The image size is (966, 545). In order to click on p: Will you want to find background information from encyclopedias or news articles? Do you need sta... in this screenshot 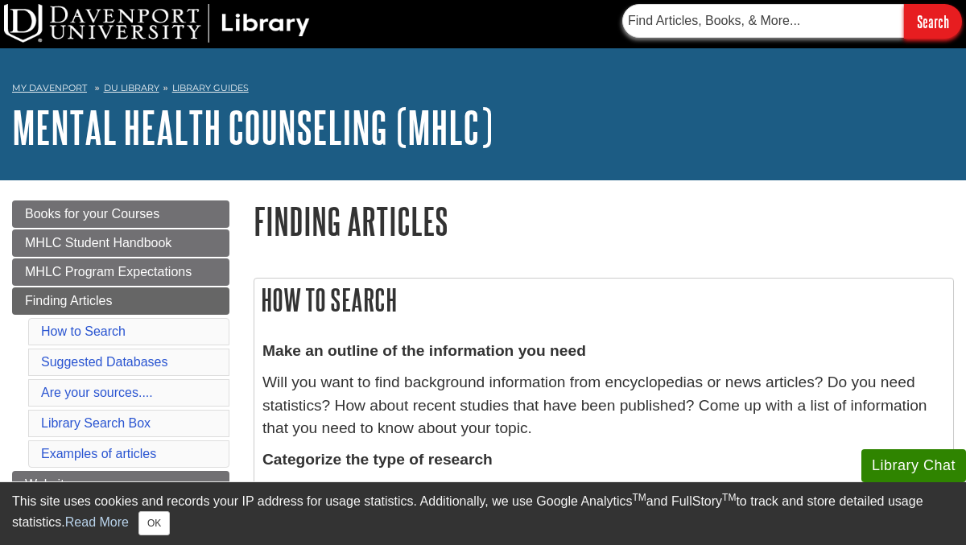, I will do `click(604, 406)`.